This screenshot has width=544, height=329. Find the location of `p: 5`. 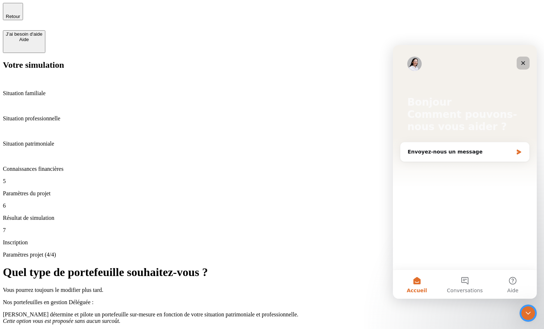

p: 5 is located at coordinates (272, 181).